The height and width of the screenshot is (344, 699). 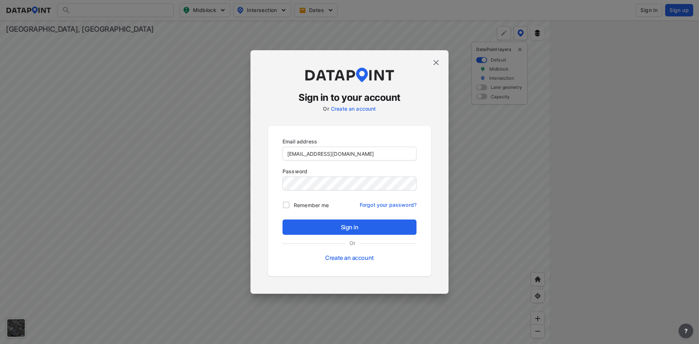 What do you see at coordinates (349, 227) in the screenshot?
I see `span: Sign in` at bounding box center [349, 227].